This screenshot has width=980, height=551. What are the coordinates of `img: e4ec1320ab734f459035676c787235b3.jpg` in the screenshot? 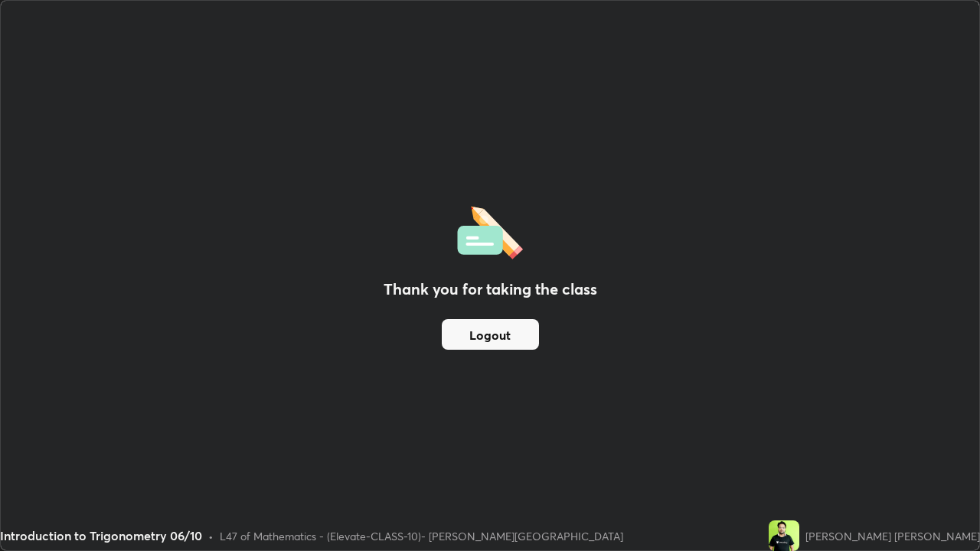 It's located at (784, 536).